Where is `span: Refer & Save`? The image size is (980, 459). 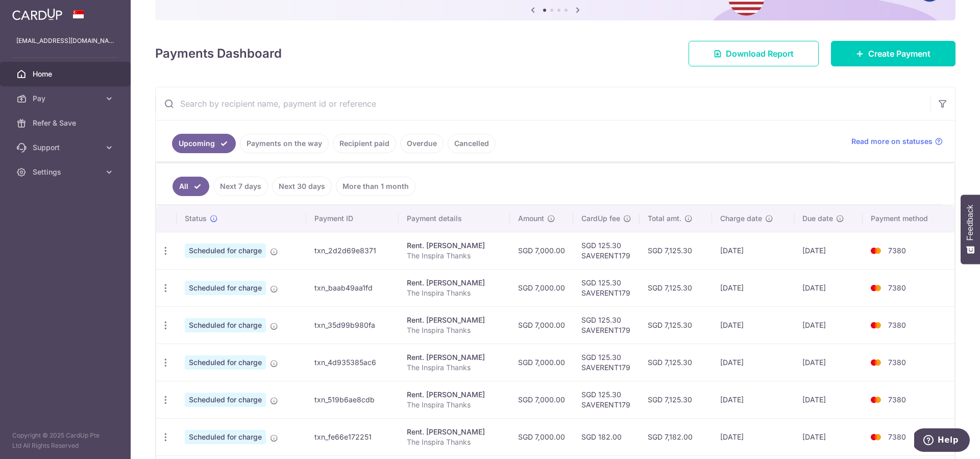 span: Refer & Save is located at coordinates (66, 123).